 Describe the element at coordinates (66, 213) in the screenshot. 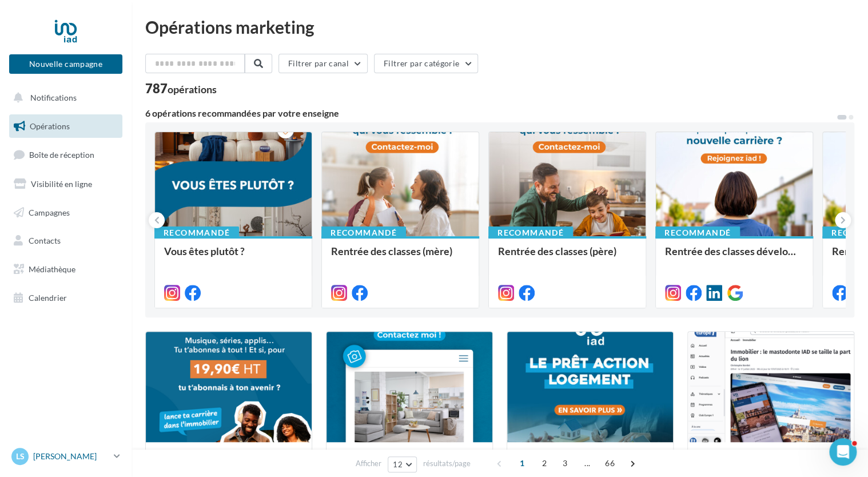

I see `a: Campagnes` at that location.